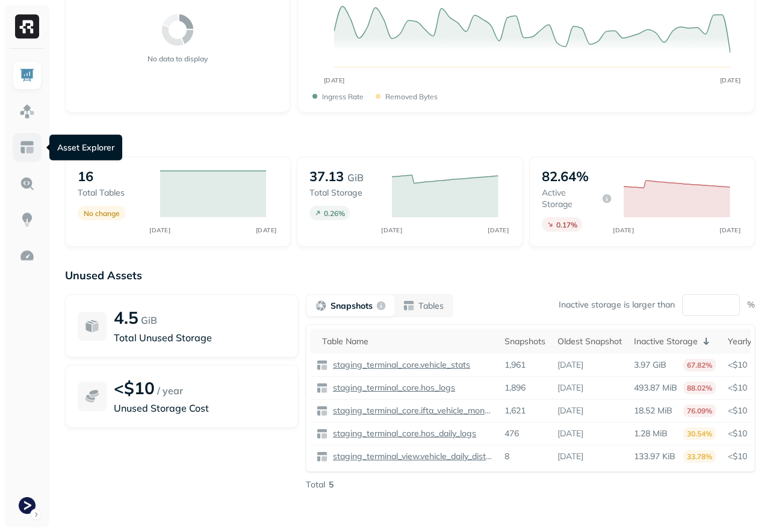 The image size is (767, 532). What do you see at coordinates (525, 341) in the screenshot?
I see `div: Snapshots` at bounding box center [525, 341].